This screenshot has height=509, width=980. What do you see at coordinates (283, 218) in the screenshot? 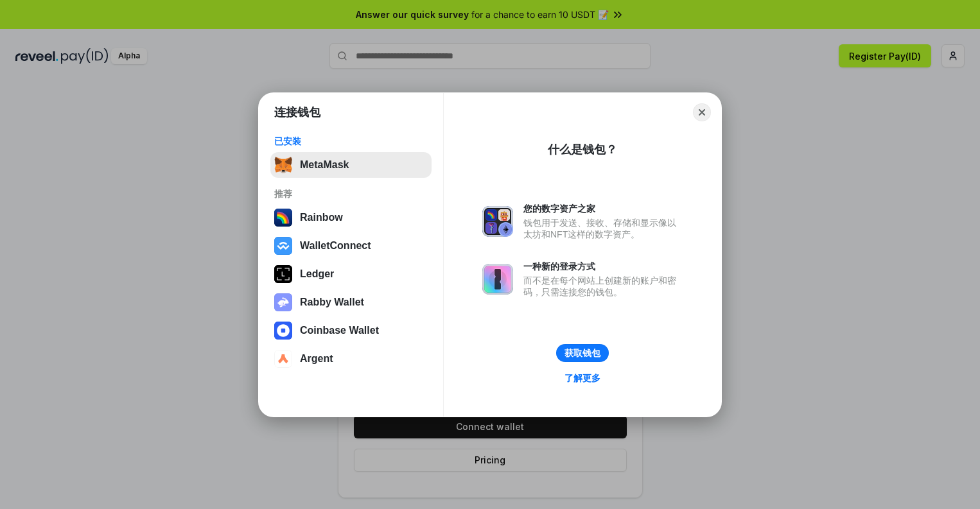
I see `img: svg+xml,%3Csvg%20width%3D%22120%22%20height%3D%22120%22%20viewBox%3D%220%200%20120%20120%22%20fil...` at bounding box center [283, 218].